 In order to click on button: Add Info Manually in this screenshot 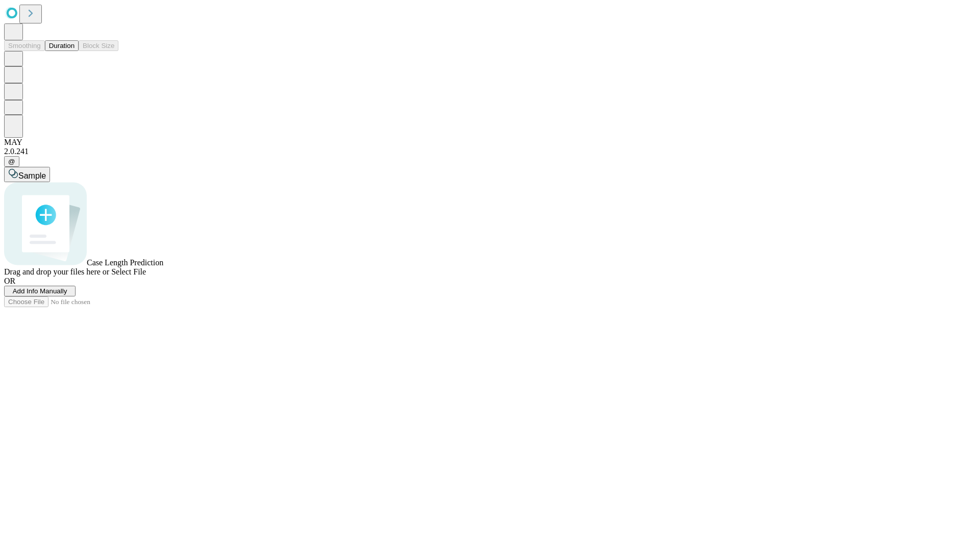, I will do `click(40, 291)`.